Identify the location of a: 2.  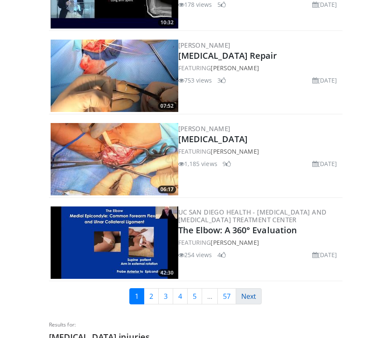
(151, 296).